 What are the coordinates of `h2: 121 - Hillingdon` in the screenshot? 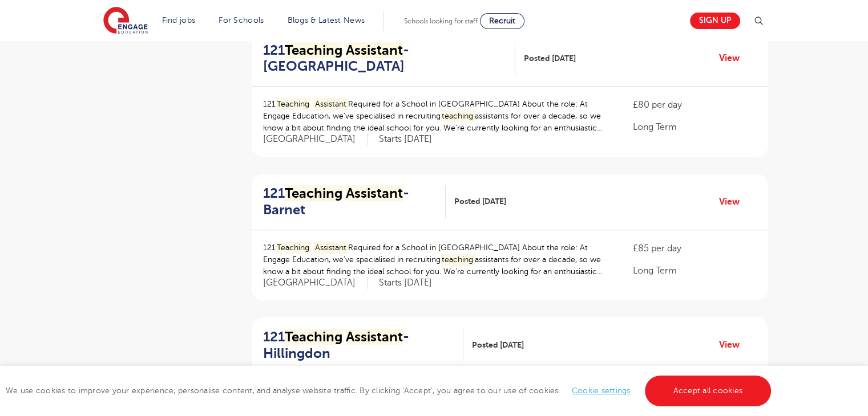 It's located at (358, 346).